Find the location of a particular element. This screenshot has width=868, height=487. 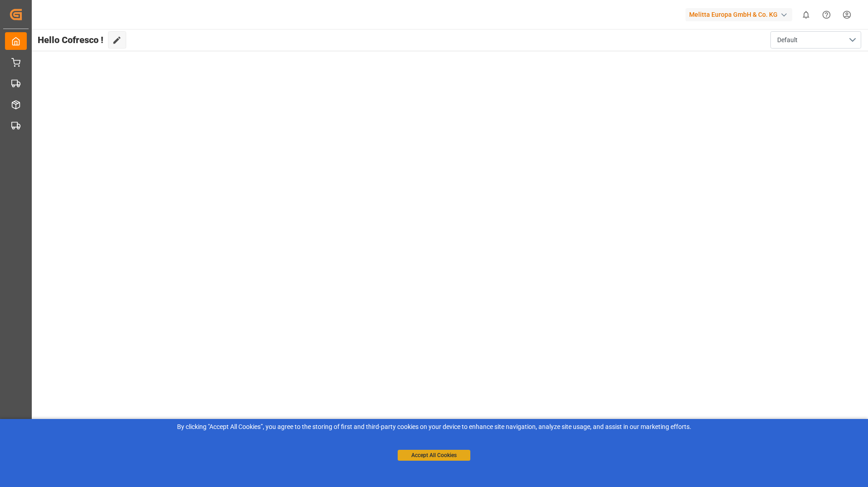

button: open menu is located at coordinates (815, 40).